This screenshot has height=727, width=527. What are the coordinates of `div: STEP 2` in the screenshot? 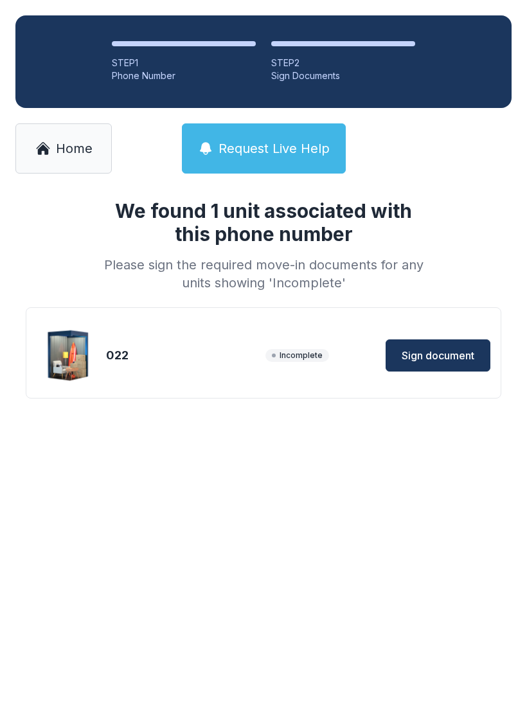 It's located at (343, 63).